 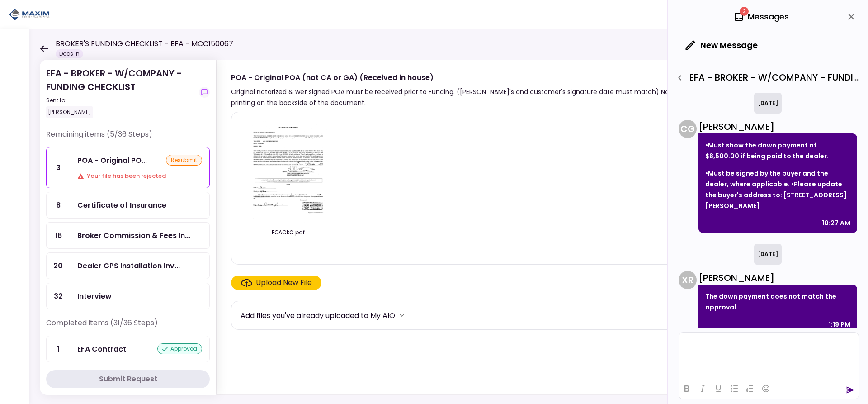 I want to click on div: Submit Request, so click(x=128, y=379).